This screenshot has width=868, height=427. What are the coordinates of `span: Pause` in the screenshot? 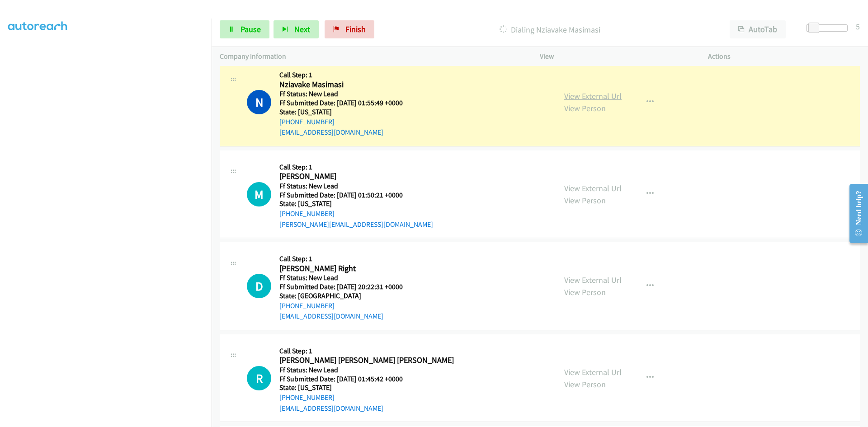 It's located at (250, 29).